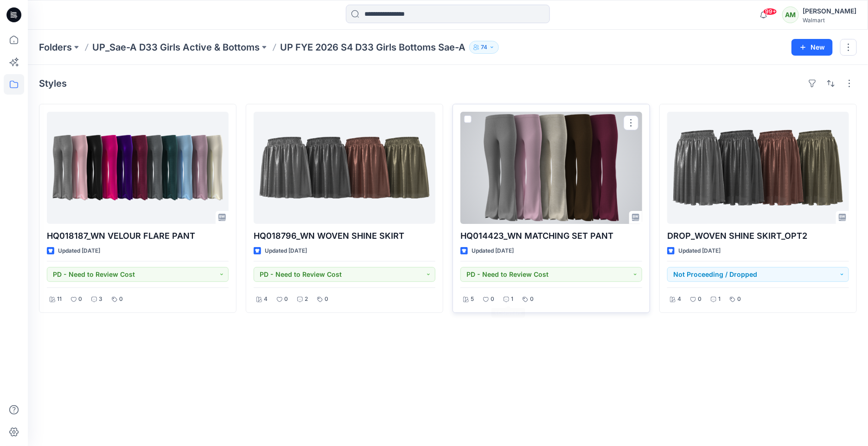 The image size is (868, 446). I want to click on p: Folders, so click(55, 48).